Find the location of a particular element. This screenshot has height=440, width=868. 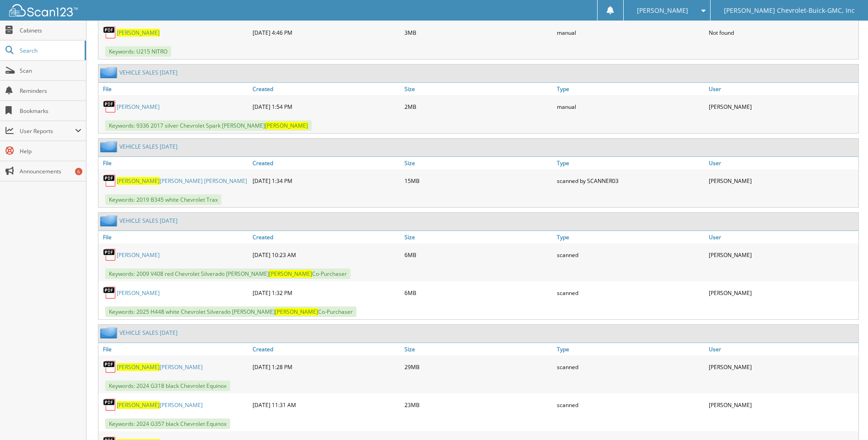

span: Bookmarks is located at coordinates (50, 111).